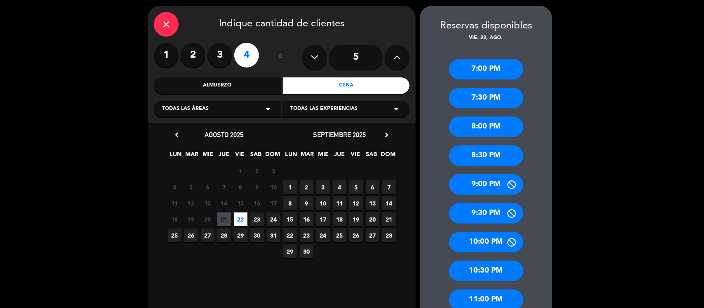 This screenshot has height=308, width=704. I want to click on i: chevron_right, so click(386, 135).